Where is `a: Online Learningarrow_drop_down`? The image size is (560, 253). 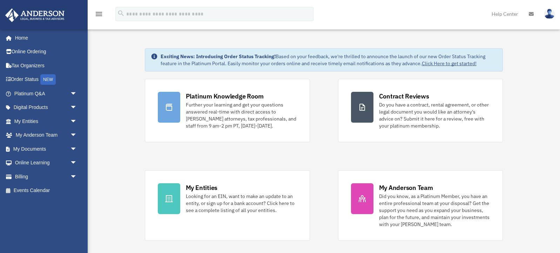
a: Online Learningarrow_drop_down is located at coordinates (46, 163).